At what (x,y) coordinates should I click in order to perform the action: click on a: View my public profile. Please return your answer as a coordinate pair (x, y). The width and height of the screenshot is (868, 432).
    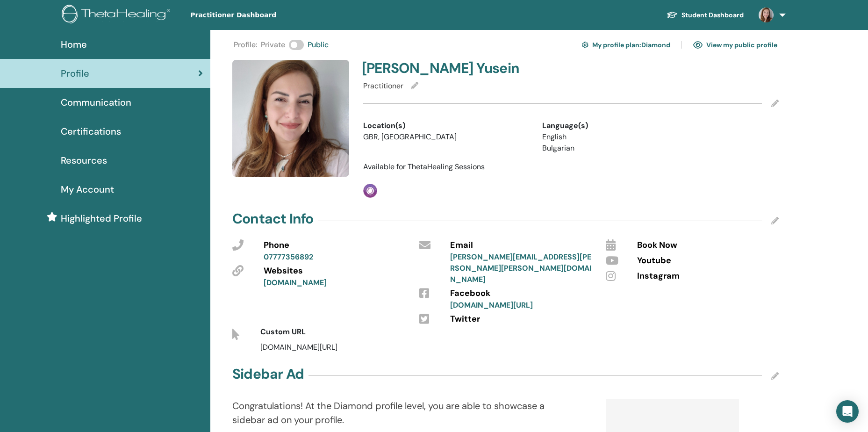
    Looking at the image, I should click on (735, 45).